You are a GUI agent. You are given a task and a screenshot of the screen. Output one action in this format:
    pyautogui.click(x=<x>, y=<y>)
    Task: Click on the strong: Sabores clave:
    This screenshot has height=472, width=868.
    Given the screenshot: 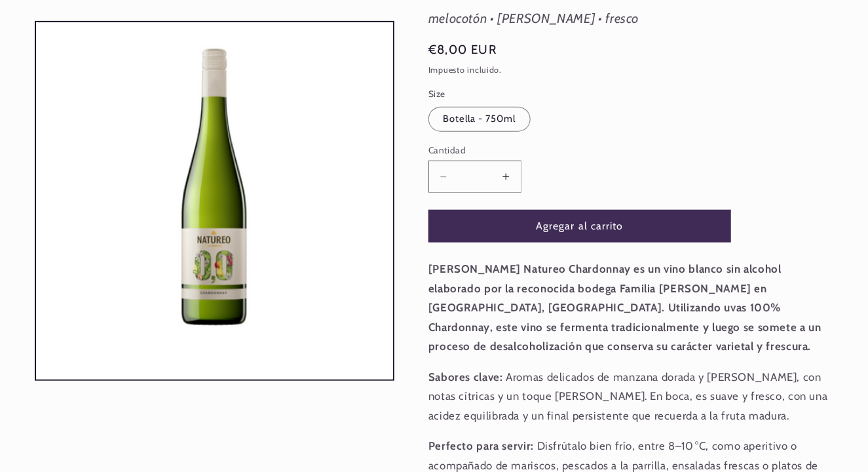 What is the action you would take?
    pyautogui.click(x=466, y=377)
    